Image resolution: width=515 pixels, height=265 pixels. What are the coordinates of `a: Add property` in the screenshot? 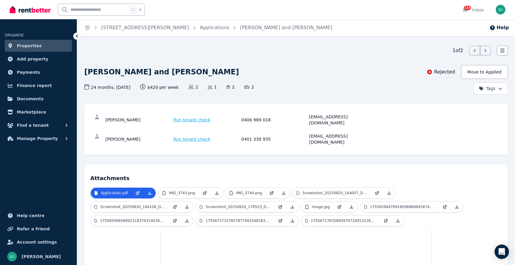 It's located at (38, 59).